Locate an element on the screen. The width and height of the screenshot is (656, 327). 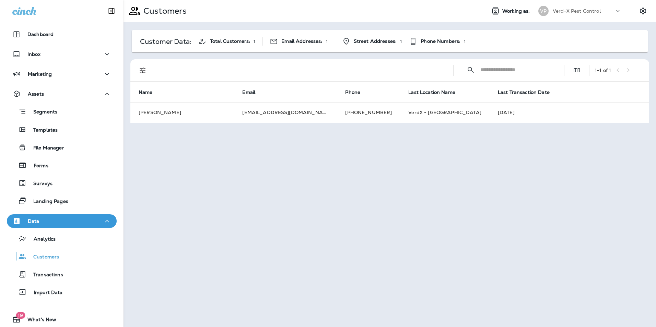
p: Inbox is located at coordinates (34, 54).